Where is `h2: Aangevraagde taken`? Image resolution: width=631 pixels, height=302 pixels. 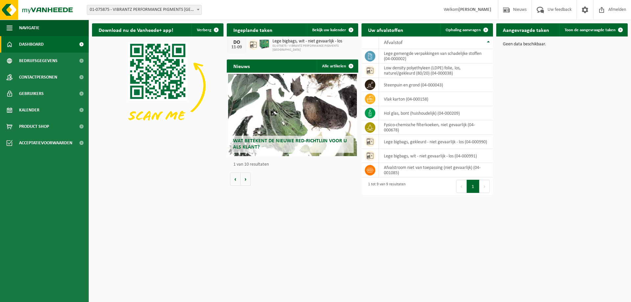 h2: Aangevraagde taken is located at coordinates (526, 30).